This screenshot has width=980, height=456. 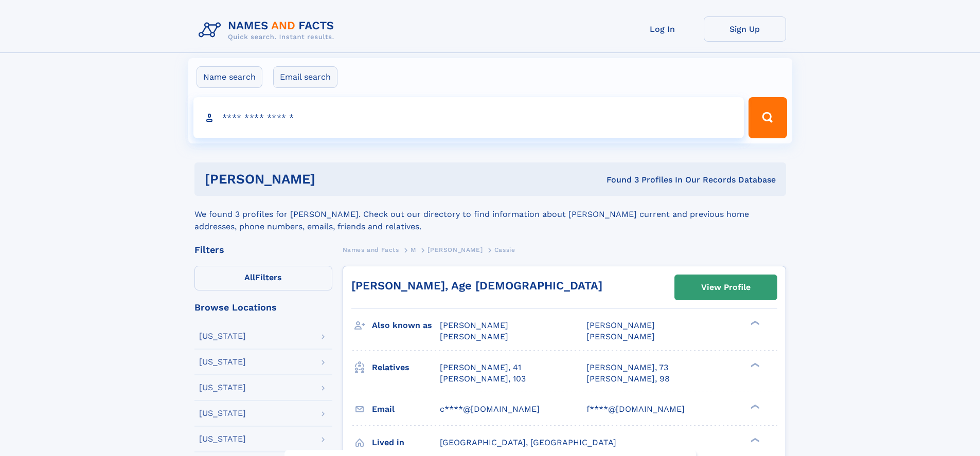 I want to click on div: Browse Locations, so click(x=264, y=308).